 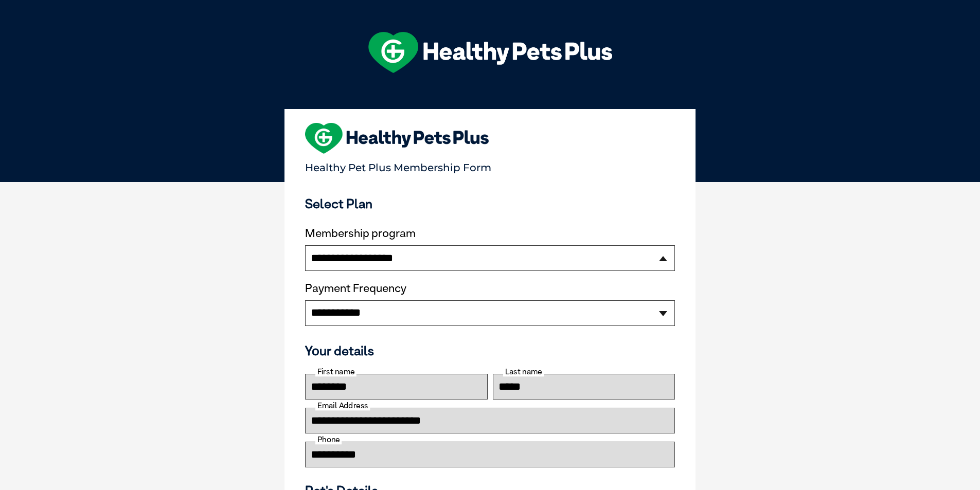 What do you see at coordinates (490, 351) in the screenshot?
I see `h3: Your details` at bounding box center [490, 351].